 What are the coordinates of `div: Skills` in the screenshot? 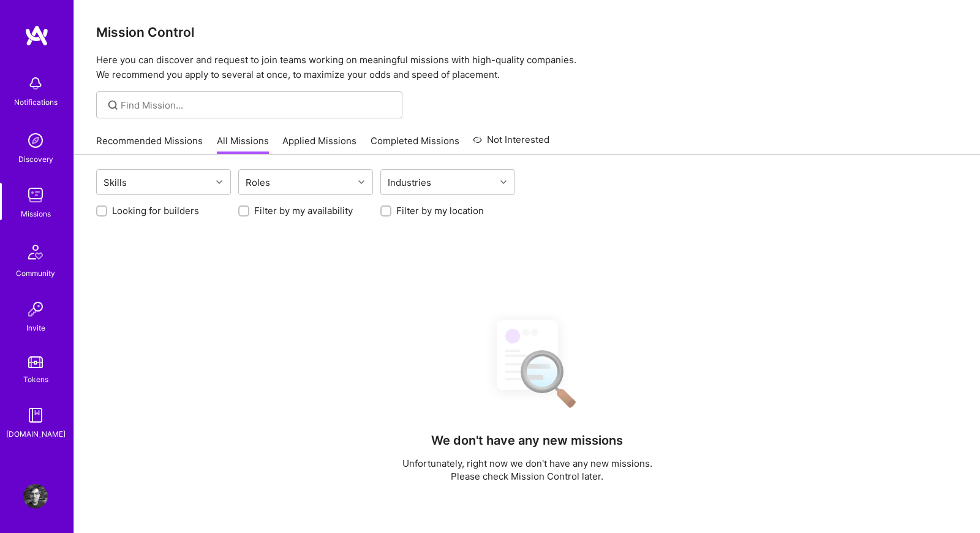 It's located at (115, 182).